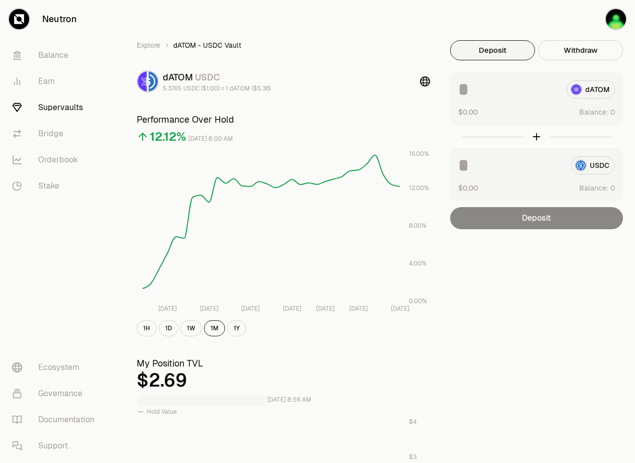 Image resolution: width=635 pixels, height=463 pixels. I want to click on tspan: 4.00%, so click(417, 263).